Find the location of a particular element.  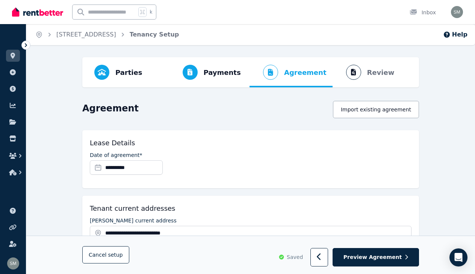

button: Payments is located at coordinates (208, 72).